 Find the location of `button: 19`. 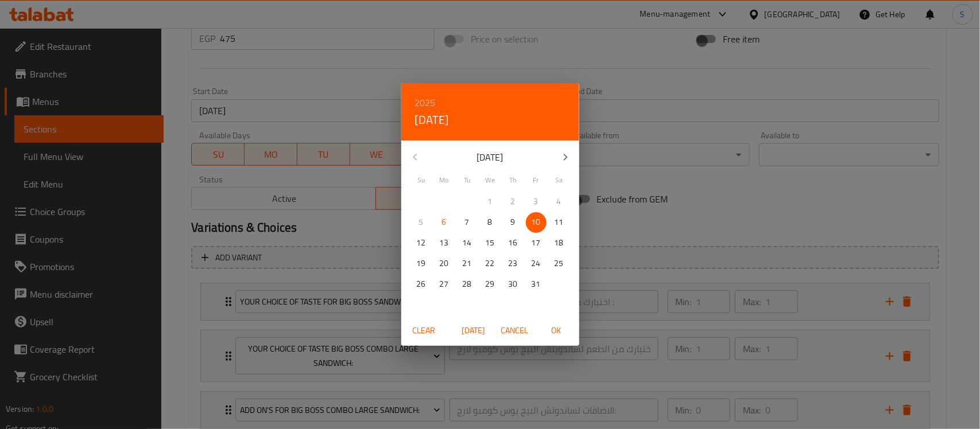

button: 19 is located at coordinates (421, 264).